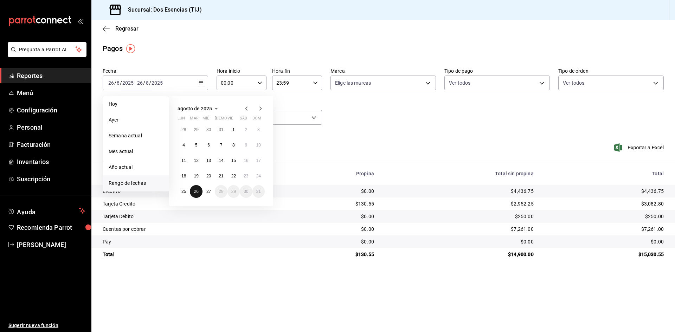  I want to click on abbr: 7 de agosto de 2025, so click(221, 145).